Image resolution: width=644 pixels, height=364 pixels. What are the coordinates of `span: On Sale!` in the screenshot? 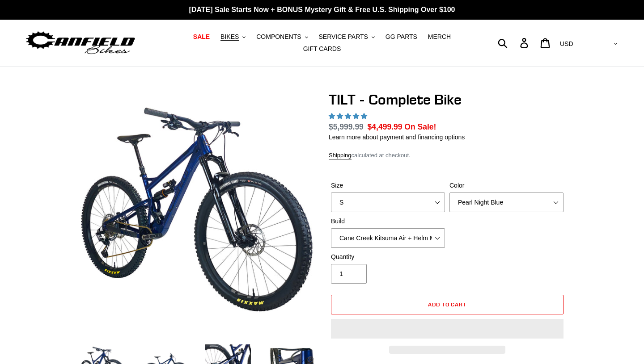 It's located at (420, 127).